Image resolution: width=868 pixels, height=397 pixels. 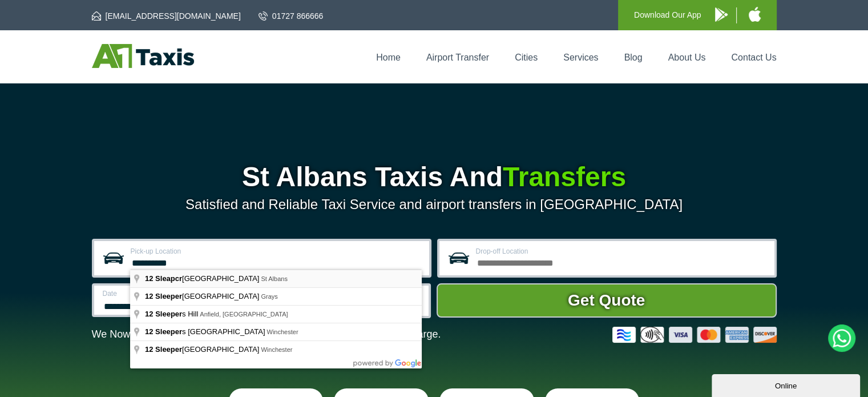 What do you see at coordinates (274, 279) in the screenshot?
I see `span: St Albans` at bounding box center [274, 279].